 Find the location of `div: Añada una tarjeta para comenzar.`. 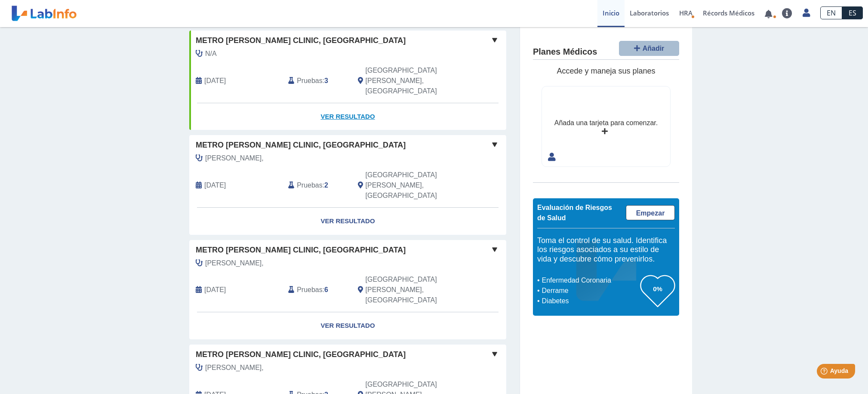

div: Añada una tarjeta para comenzar. is located at coordinates (606, 123).